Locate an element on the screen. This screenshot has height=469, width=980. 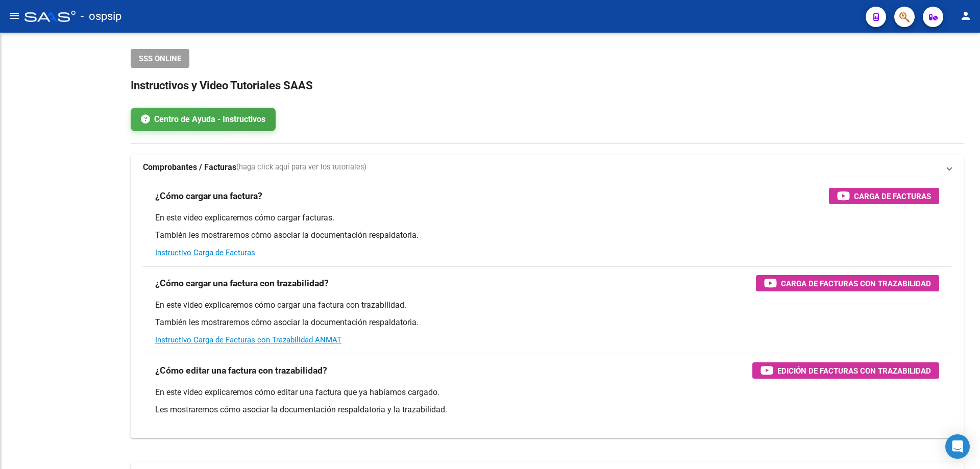
strong: Comprobantes / Facturas is located at coordinates (189, 168).